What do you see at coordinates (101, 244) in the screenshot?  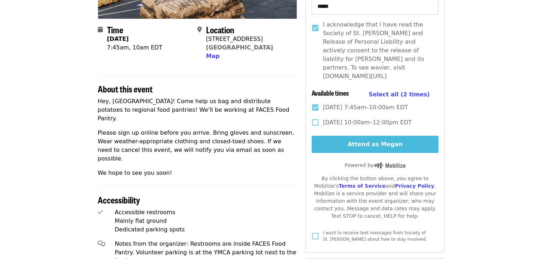 I see `i: comments-alt icon` at bounding box center [101, 244].